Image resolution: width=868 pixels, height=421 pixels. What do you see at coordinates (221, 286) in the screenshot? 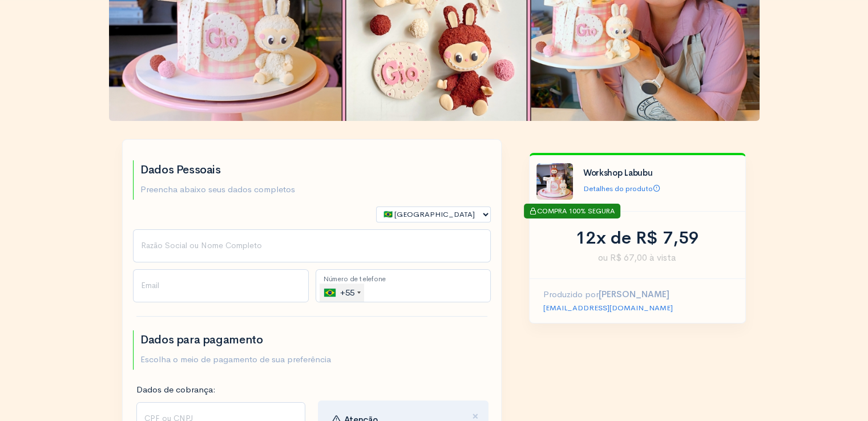
I see `input: Email` at bounding box center [221, 286].